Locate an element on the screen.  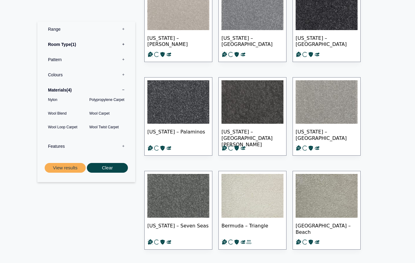
img: Bermuda Triangle is located at coordinates (252, 196).